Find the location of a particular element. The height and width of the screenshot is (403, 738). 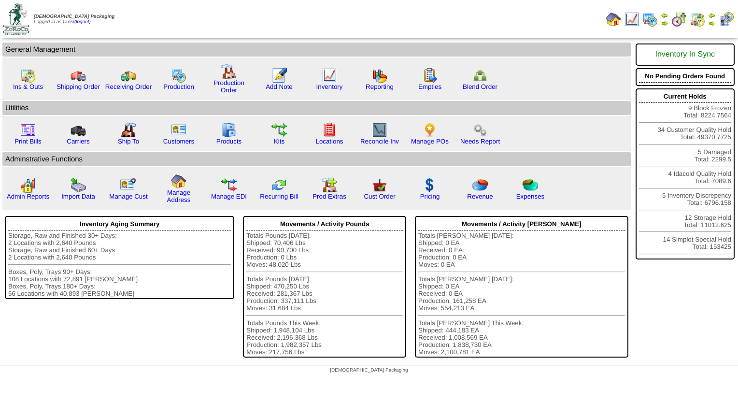

a: Carriers is located at coordinates (78, 141).